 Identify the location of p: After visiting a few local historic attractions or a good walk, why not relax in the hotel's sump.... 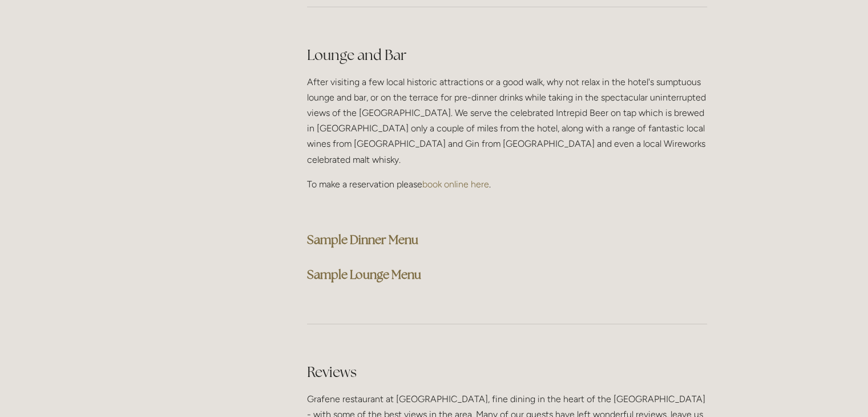
(507, 120).